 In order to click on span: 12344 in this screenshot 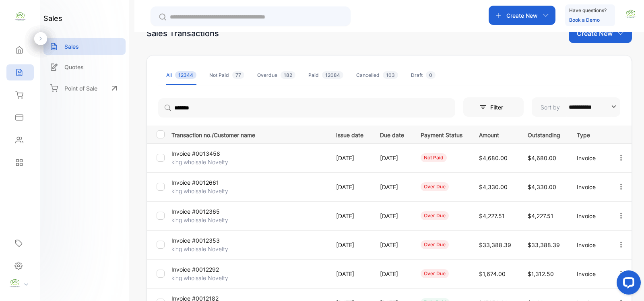, I will do `click(186, 75)`.